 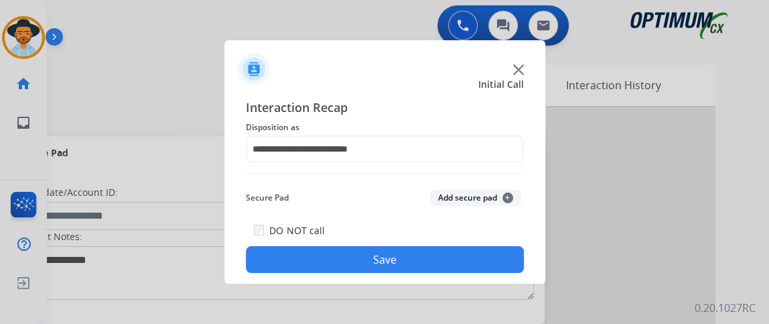 What do you see at coordinates (297, 230) in the screenshot?
I see `label: DO NOT call` at bounding box center [297, 230].